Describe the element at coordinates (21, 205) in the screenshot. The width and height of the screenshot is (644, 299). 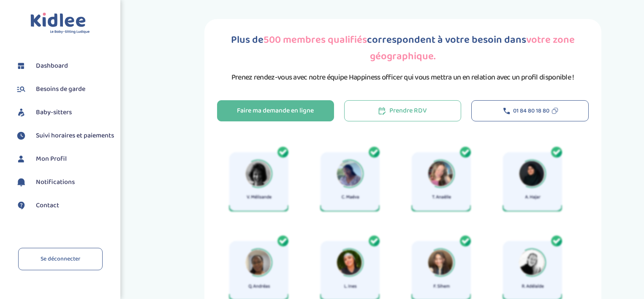
I see `img: contact.svg` at that location.